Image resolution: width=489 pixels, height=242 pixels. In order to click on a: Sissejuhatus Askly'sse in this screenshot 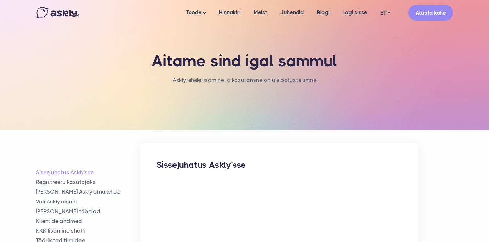, I will do `click(88, 172)`.